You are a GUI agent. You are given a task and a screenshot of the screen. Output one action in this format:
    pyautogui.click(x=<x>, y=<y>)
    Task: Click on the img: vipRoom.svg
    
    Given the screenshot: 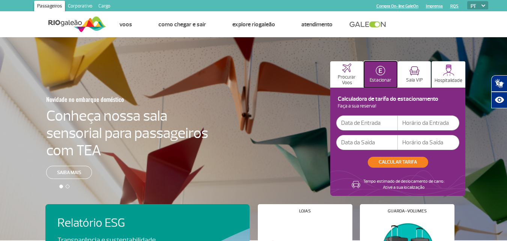 What is the action you would take?
    pyautogui.click(x=415, y=71)
    